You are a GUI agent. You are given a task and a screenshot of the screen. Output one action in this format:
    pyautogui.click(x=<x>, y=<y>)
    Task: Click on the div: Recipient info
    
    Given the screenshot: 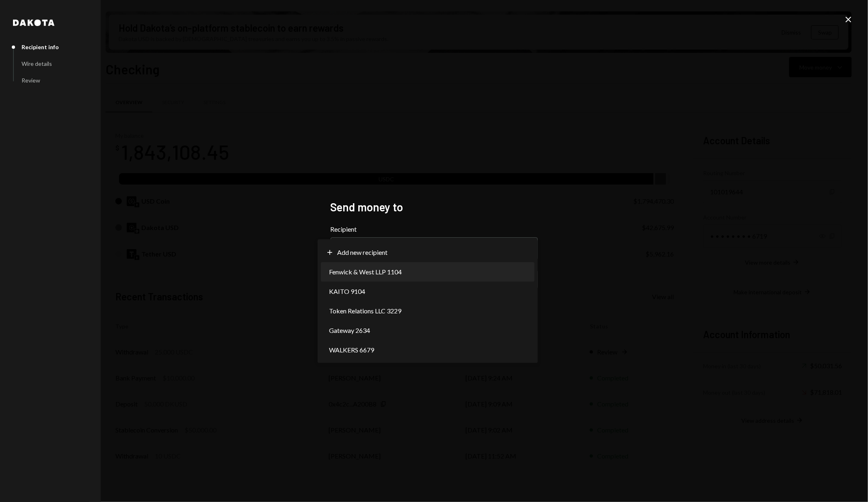 What is the action you would take?
    pyautogui.click(x=40, y=46)
    